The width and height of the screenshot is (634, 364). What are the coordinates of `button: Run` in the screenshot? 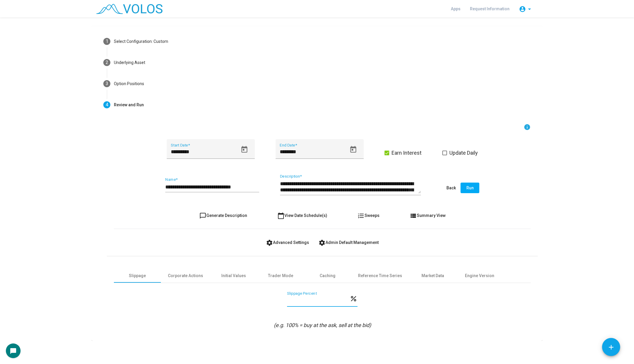 It's located at (470, 188).